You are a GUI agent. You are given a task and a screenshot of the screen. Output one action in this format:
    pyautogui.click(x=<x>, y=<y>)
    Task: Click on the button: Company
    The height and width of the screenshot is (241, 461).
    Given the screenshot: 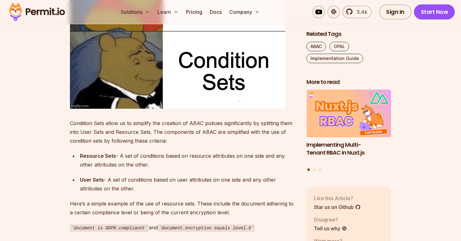 What is the action you would take?
    pyautogui.click(x=244, y=12)
    